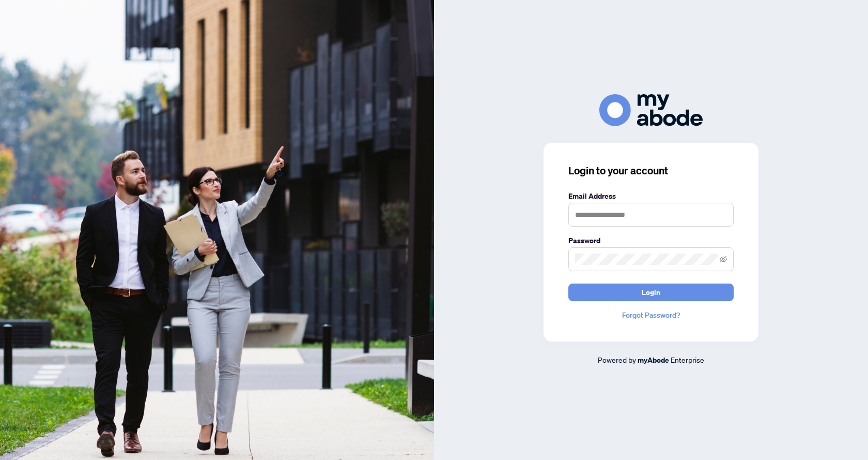 The width and height of the screenshot is (868, 460). Describe the element at coordinates (651, 110) in the screenshot. I see `img: ma-logo` at that location.